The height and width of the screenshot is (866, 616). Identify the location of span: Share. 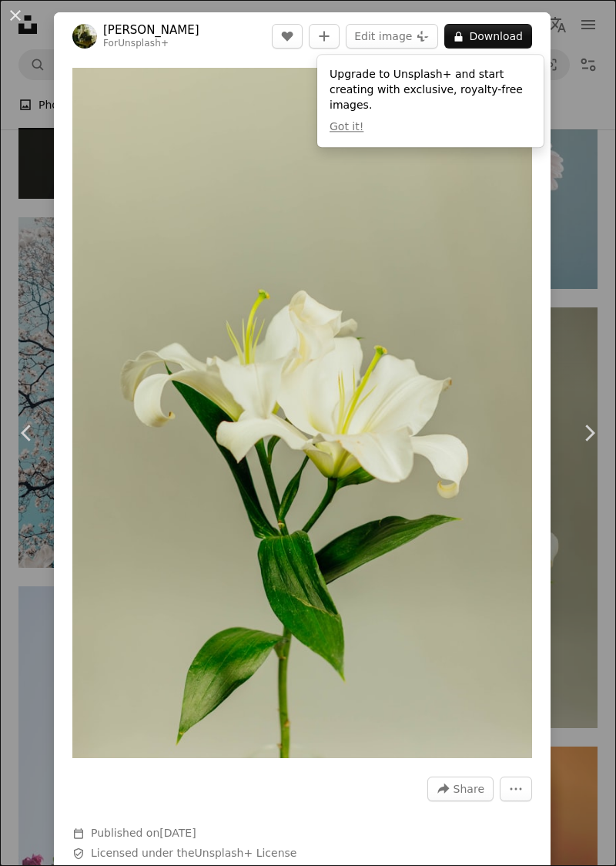
(469, 789).